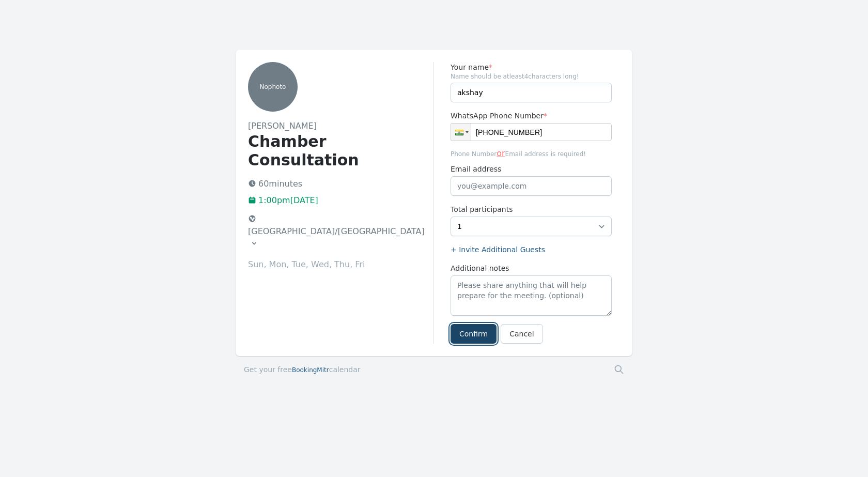 This screenshot has width=868, height=477. What do you see at coordinates (531, 169) in the screenshot?
I see `label: Email address` at bounding box center [531, 169].